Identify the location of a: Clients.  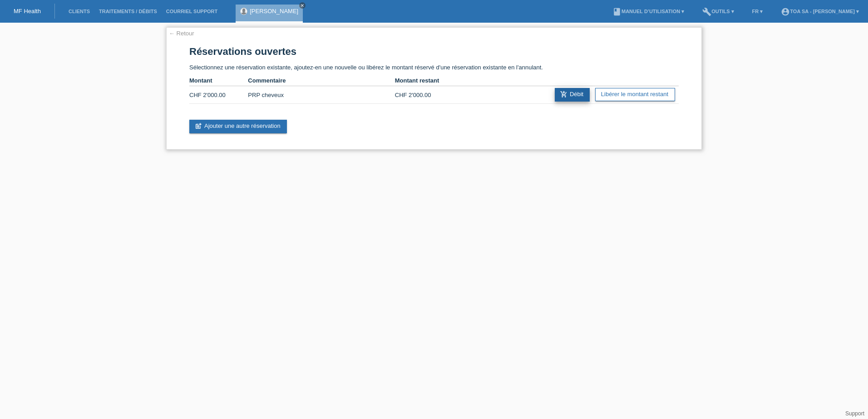
(79, 11).